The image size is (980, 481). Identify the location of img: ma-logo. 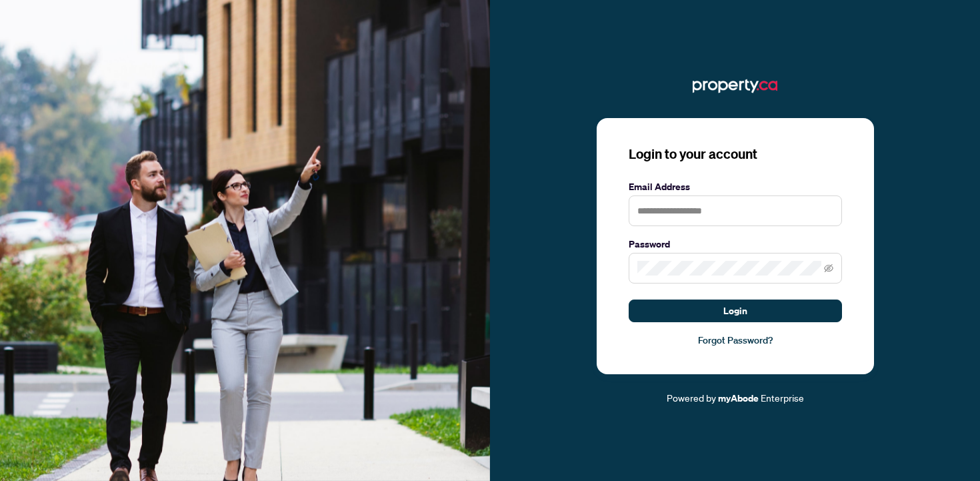
(735, 86).